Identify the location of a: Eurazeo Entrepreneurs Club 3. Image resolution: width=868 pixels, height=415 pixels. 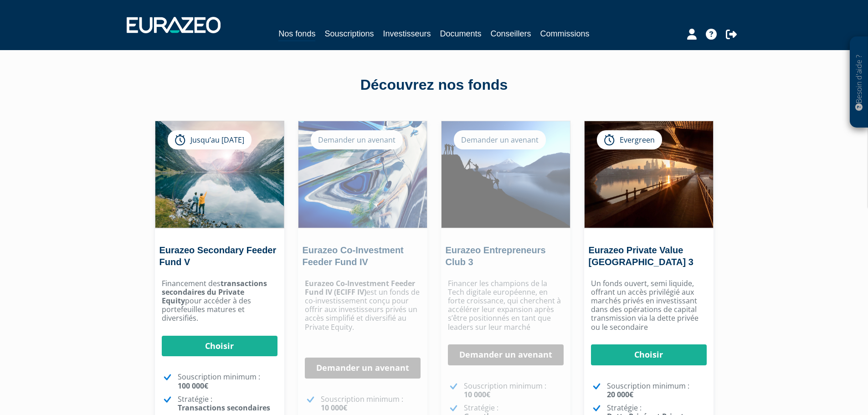
(496, 256).